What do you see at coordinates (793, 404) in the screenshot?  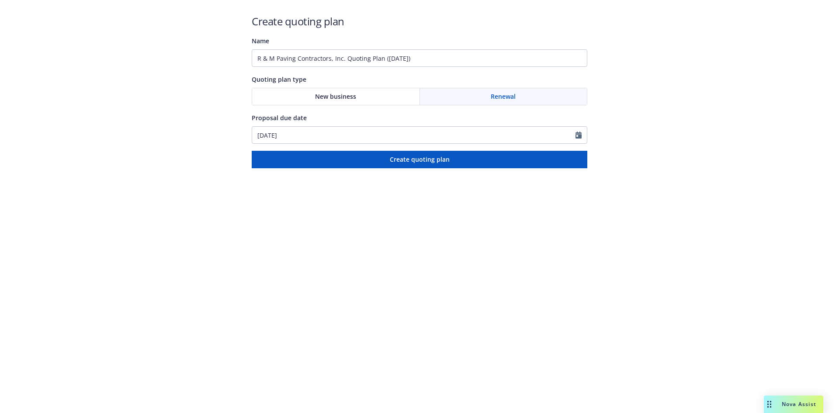 I see `button: Nova Assist` at bounding box center [793, 404].